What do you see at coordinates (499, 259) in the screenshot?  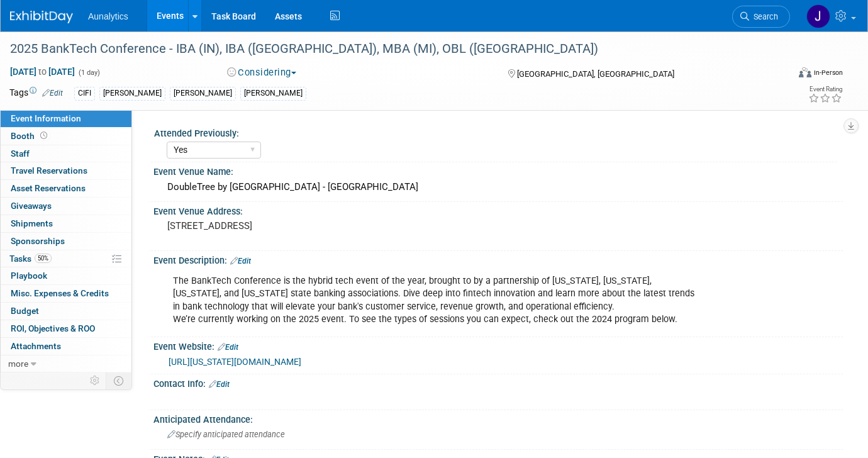 I see `div: Event Description:` at bounding box center [499, 259].